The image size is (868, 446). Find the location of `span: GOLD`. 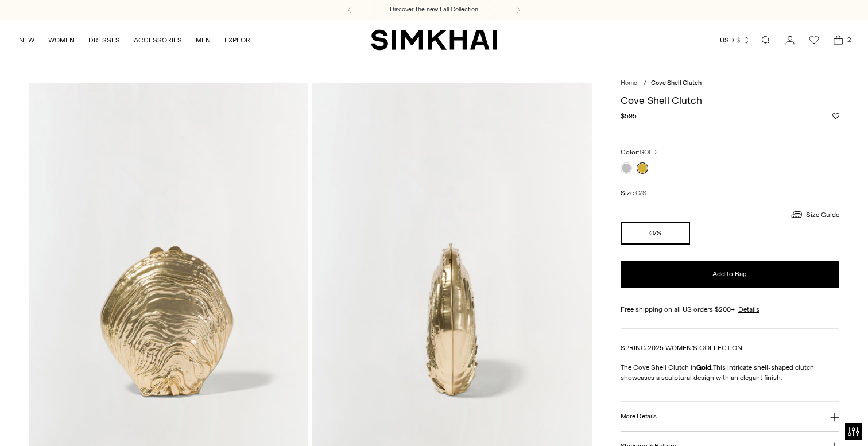

span: GOLD is located at coordinates (648, 152).